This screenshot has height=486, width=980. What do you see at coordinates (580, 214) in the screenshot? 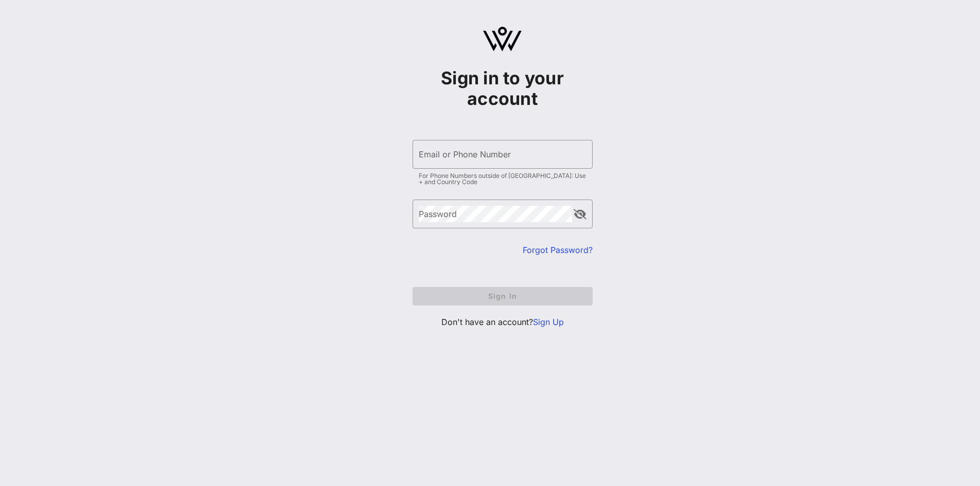
I see `button: append icon` at bounding box center [580, 214].